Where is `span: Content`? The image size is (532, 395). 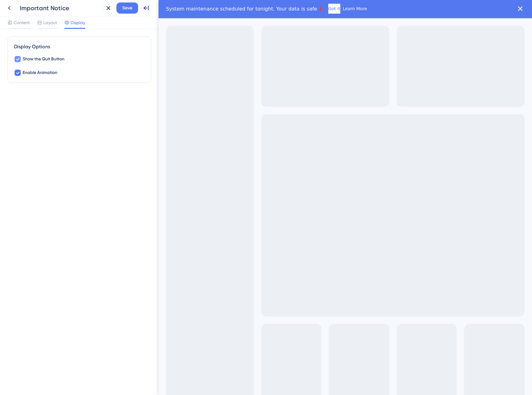 span: Content is located at coordinates (22, 23).